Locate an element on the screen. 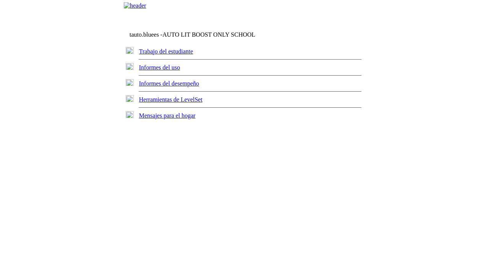 This screenshot has width=489, height=275. a: Informes del uso is located at coordinates (160, 67).